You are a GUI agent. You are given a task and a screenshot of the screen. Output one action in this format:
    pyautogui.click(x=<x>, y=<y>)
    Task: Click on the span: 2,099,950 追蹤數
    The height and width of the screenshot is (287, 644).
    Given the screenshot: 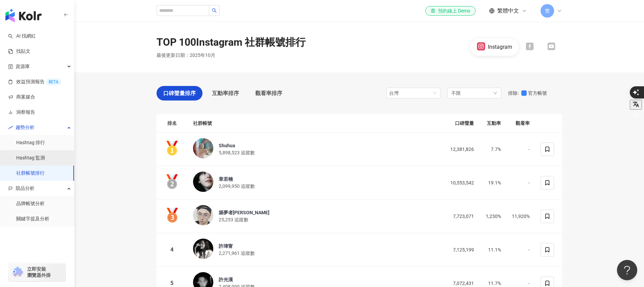 What is the action you would take?
    pyautogui.click(x=237, y=186)
    